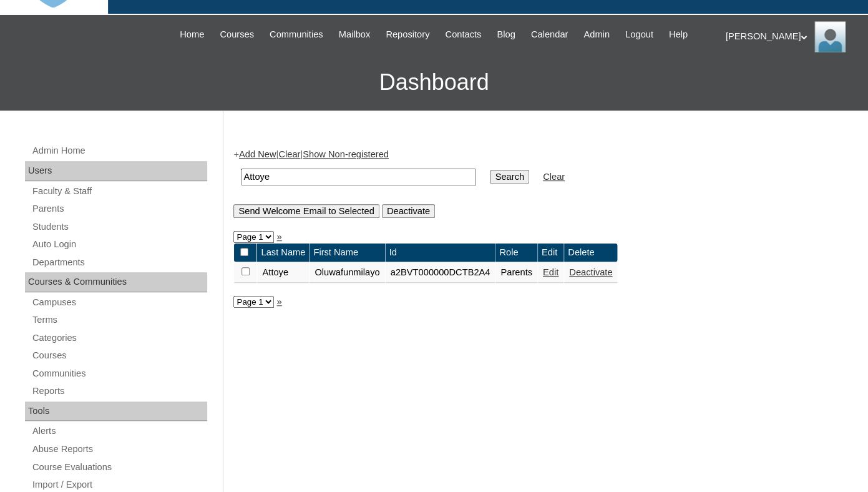 This screenshot has height=492, width=868. Describe the element at coordinates (516, 252) in the screenshot. I see `td: Role` at that location.